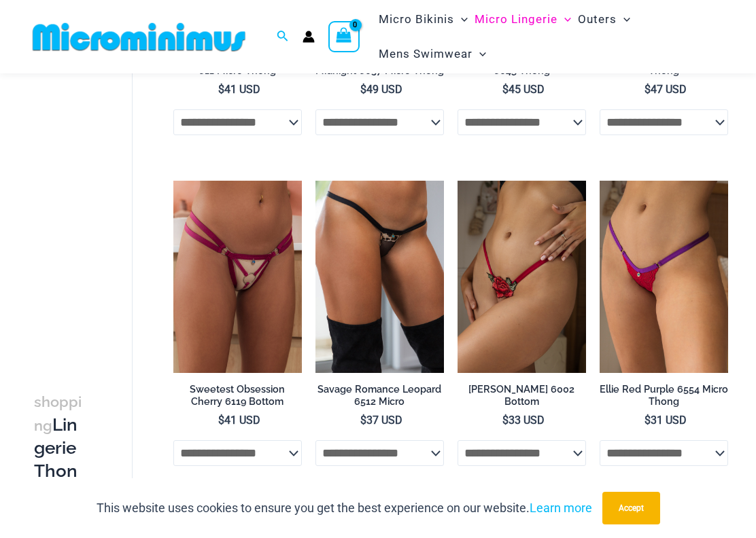 Image resolution: width=756 pixels, height=538 pixels. I want to click on a: Ellie RedPurple 6554 Micro Thong 04Ellie RedPurple 6554 Micro Thong 05Ellie RedPurple 6554 Micro ..., so click(664, 277).